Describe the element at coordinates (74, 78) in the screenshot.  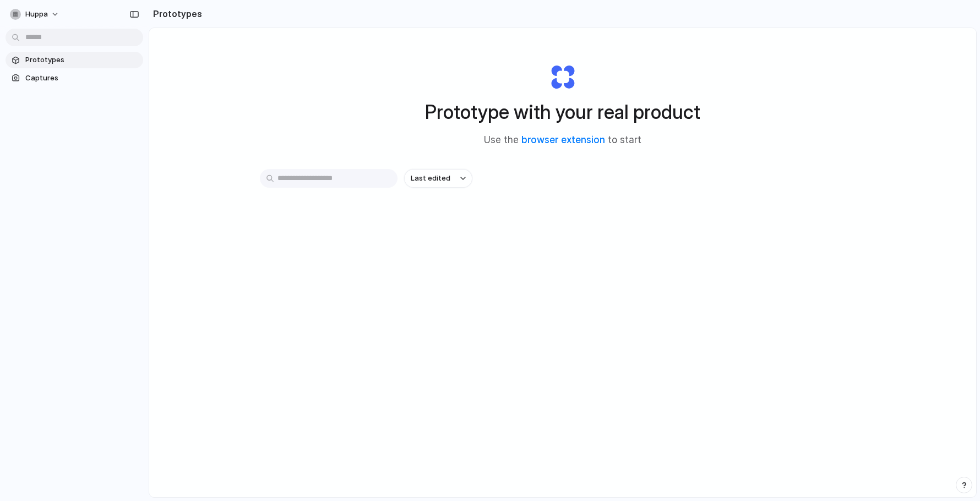
I see `a: Captures` at that location.